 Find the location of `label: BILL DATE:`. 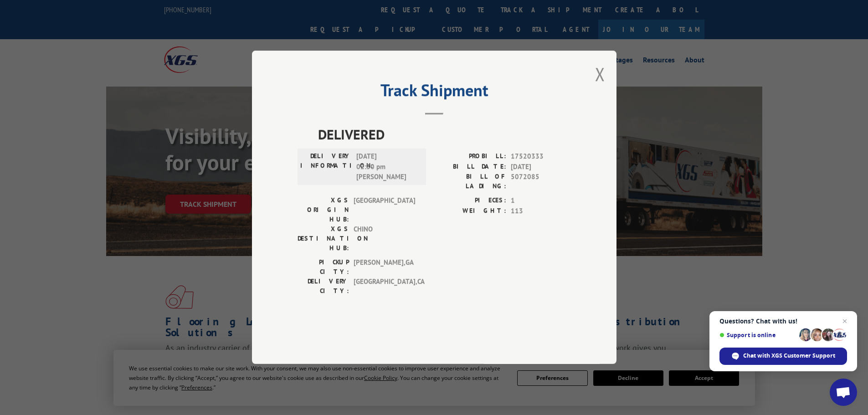

label: BILL DATE: is located at coordinates (470, 167).